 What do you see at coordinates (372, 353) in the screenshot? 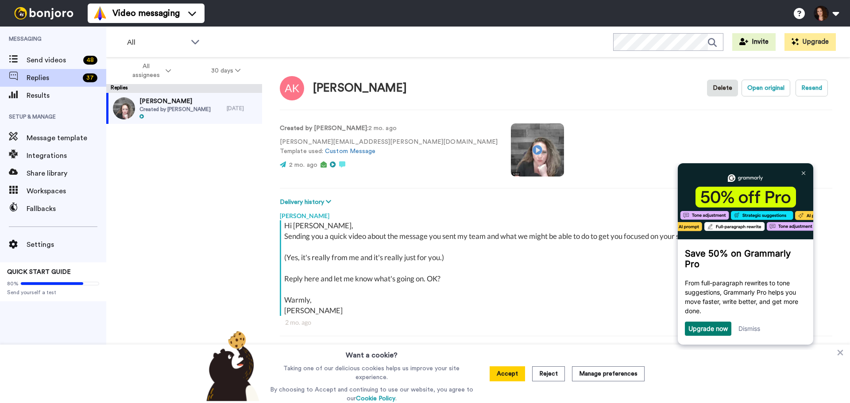
I see `h3: Want a cookie?` at bounding box center [372, 353].